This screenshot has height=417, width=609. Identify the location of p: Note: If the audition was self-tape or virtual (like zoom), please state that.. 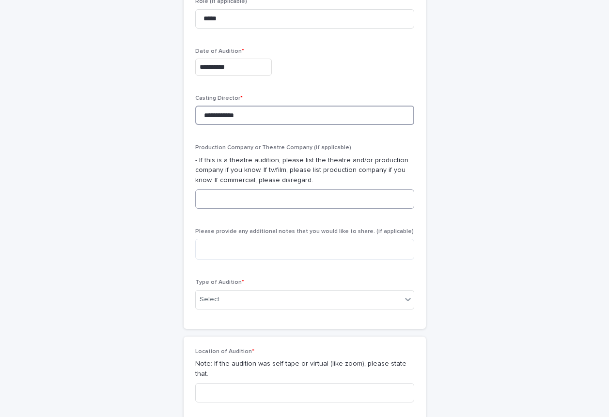
(305, 369).